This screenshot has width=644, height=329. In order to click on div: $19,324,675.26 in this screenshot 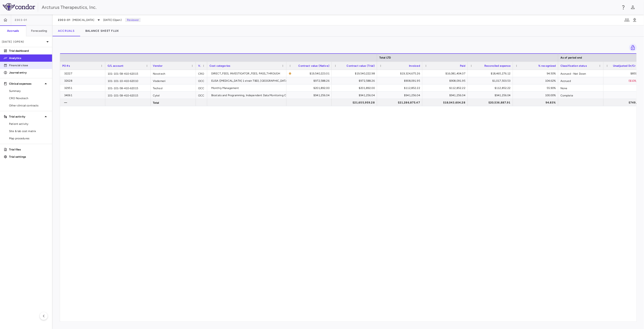, I will do `click(401, 73)`.